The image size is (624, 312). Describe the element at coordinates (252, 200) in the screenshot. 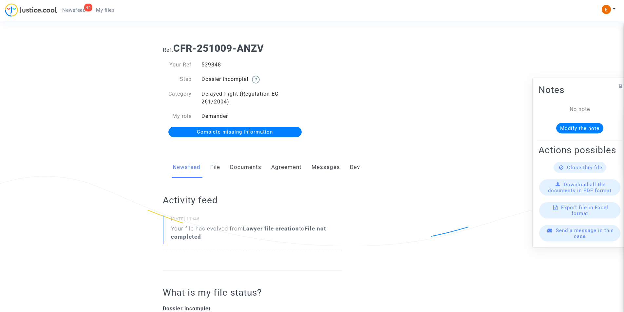

I see `h2: Activity feed` at that location.